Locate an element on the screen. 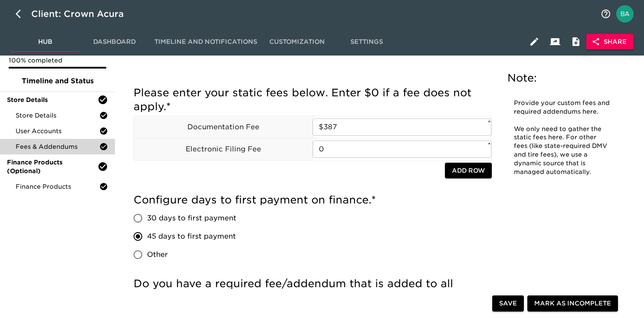 Image resolution: width=644 pixels, height=318 pixels. span: Timeline and Status is located at coordinates (57, 81).